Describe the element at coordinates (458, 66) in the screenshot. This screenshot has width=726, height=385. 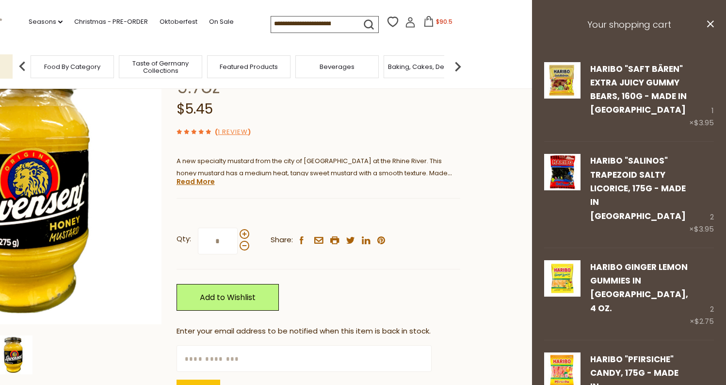
I see `img: next arrow` at that location.